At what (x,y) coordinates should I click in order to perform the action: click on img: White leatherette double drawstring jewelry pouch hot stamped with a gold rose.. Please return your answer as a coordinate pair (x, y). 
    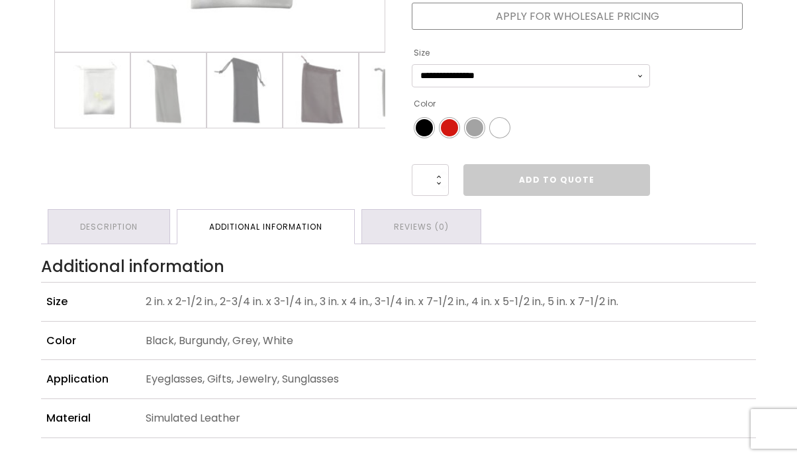
    Looking at the image, I should click on (92, 90).